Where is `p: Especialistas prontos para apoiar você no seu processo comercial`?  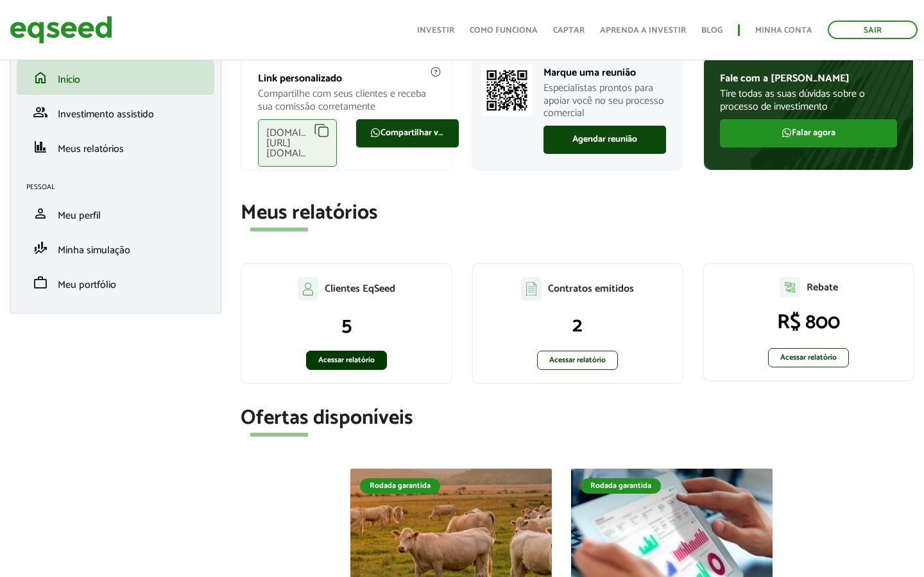
p: Especialistas prontos para apoiar você no seu processo comercial is located at coordinates (605, 101).